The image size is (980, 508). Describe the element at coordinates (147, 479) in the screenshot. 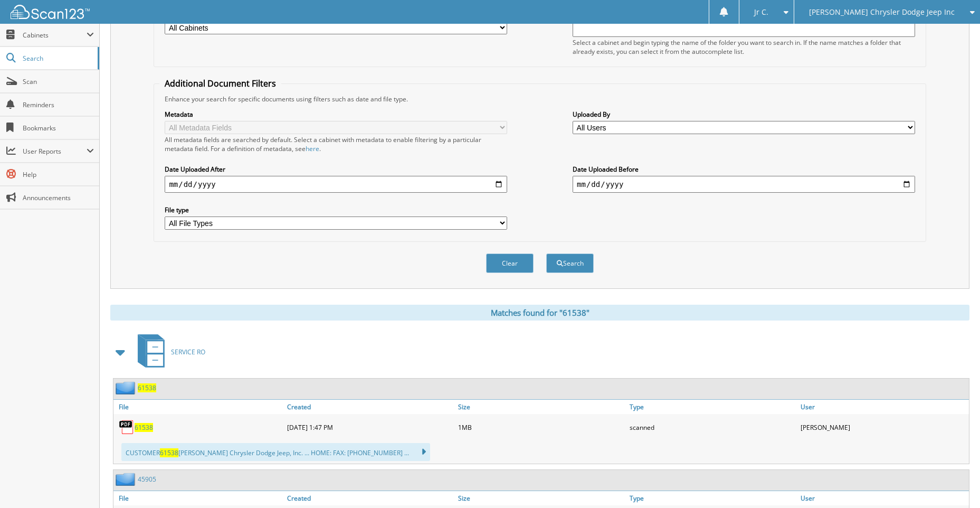

I see `a: 45905` at that location.